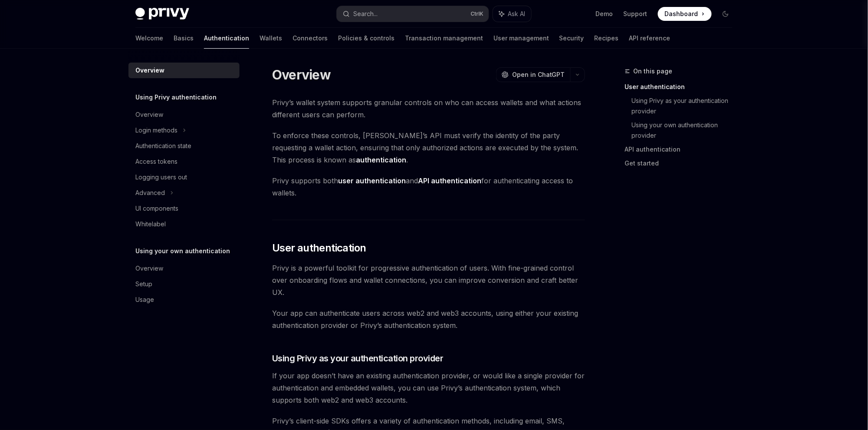  What do you see at coordinates (726, 14) in the screenshot?
I see `button: Toggle dark mode` at bounding box center [726, 14].